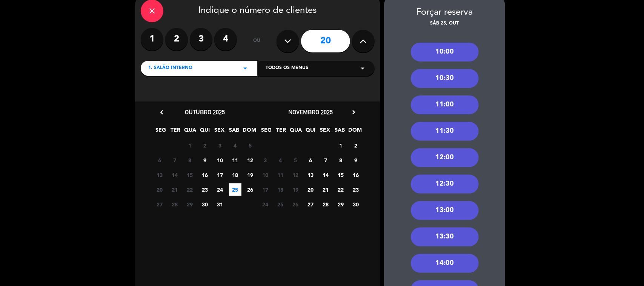 This screenshot has width=644, height=286. Describe the element at coordinates (152, 40) in the screenshot. I see `label: 1` at that location.